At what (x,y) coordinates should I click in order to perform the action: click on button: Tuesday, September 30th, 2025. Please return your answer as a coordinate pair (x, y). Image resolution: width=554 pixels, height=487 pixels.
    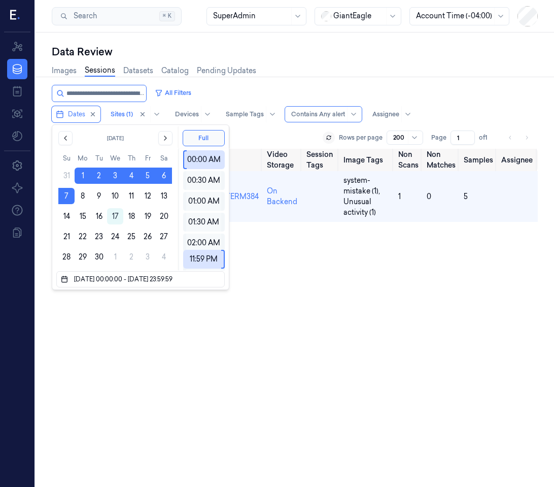
    Looking at the image, I should click on (99, 257).